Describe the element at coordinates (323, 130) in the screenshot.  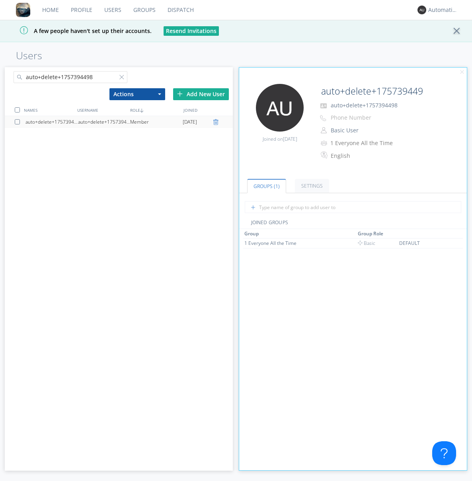
I see `img: person-outline.svg` at that location.